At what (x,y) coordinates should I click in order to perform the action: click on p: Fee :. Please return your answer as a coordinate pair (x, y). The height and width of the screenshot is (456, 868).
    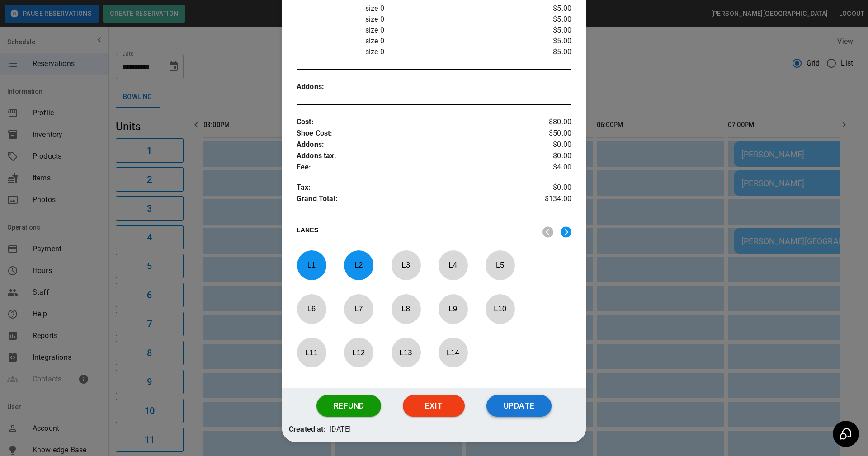
    Looking at the image, I should click on (411, 167).